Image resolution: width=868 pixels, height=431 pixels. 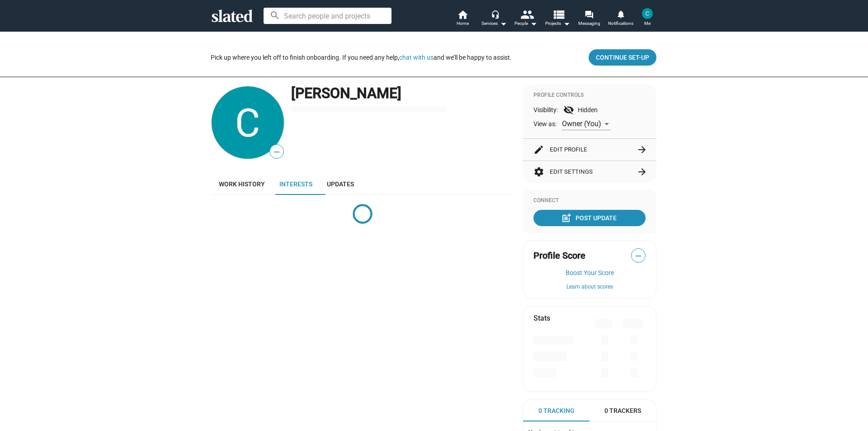 What do you see at coordinates (590, 287) in the screenshot?
I see `button: Learn about scores` at bounding box center [590, 287].